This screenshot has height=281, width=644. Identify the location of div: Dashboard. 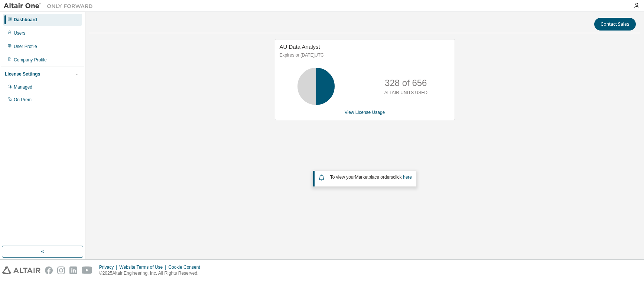
(26, 20).